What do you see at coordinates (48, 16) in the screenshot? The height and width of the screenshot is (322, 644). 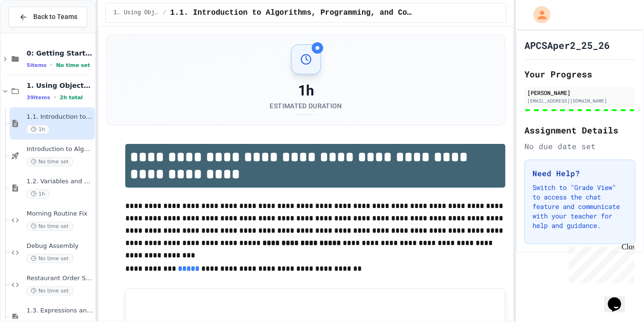 I see `button: Back to Teams` at bounding box center [48, 16].